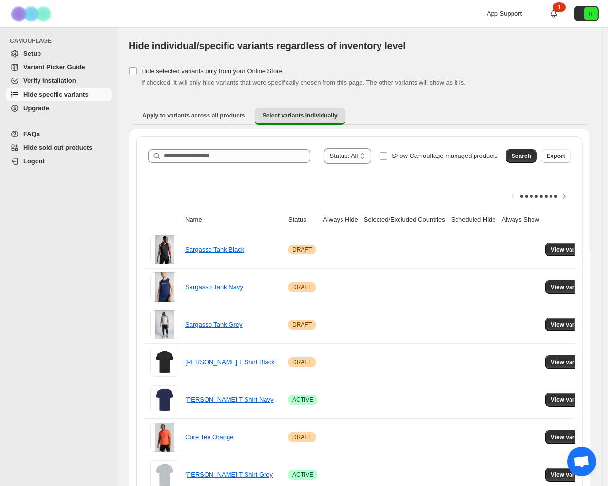 This screenshot has width=608, height=486. What do you see at coordinates (214, 324) in the screenshot?
I see `a: Sargasso Tank Grey` at bounding box center [214, 324].